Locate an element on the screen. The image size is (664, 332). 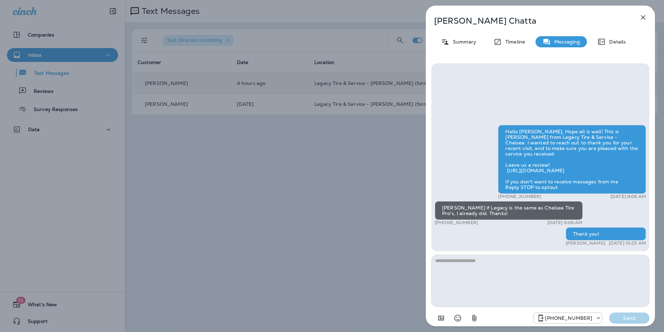
p: Summary is located at coordinates (463, 42).